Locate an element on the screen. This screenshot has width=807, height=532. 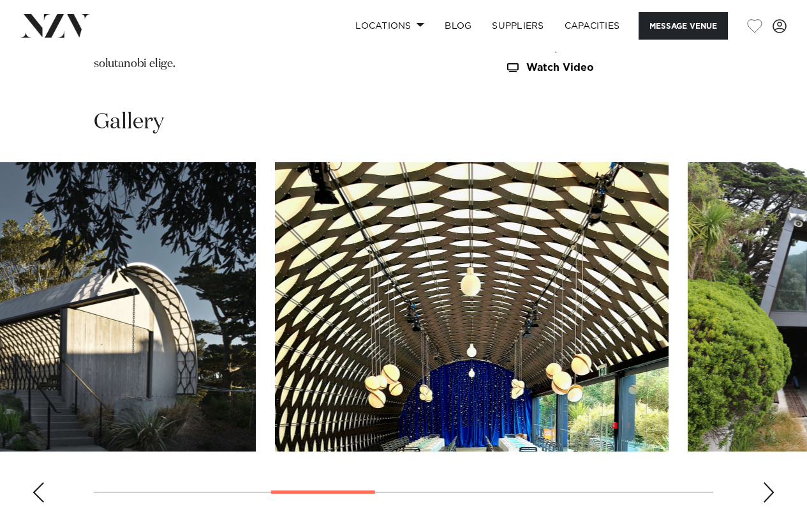
a: SUPPLIERS is located at coordinates (517, 26).